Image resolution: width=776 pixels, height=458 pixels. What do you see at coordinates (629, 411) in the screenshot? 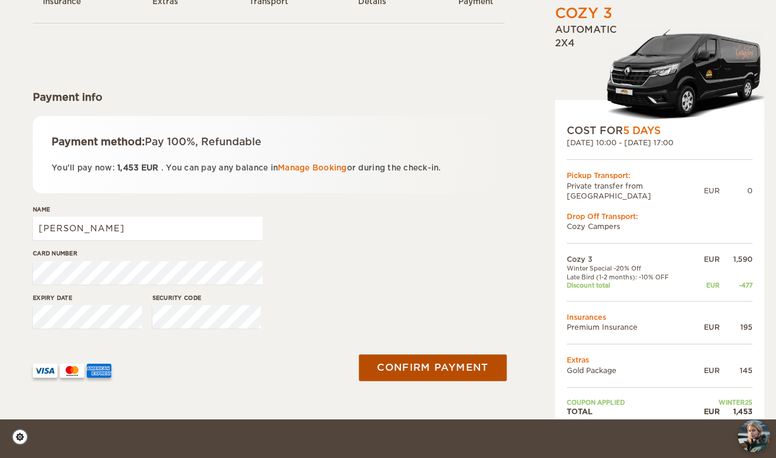
I see `td: TOTAL` at bounding box center [629, 411].